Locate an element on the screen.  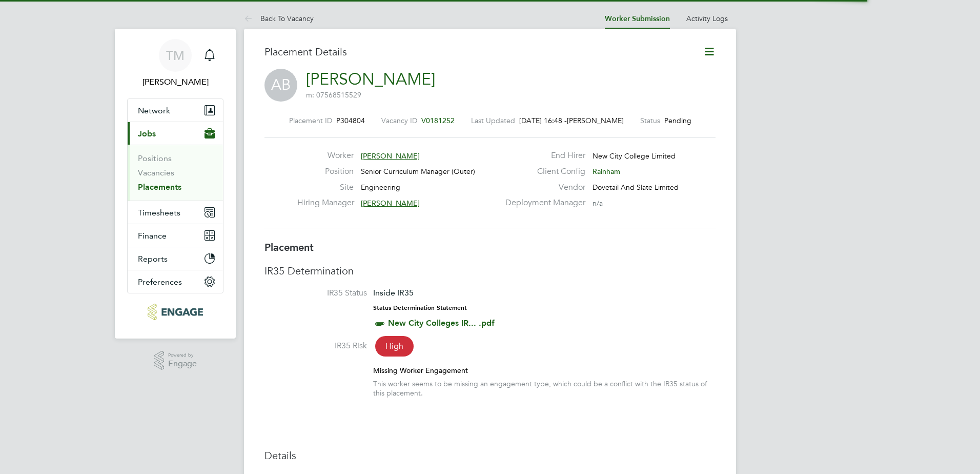
nav: Main navigation is located at coordinates (175, 184).